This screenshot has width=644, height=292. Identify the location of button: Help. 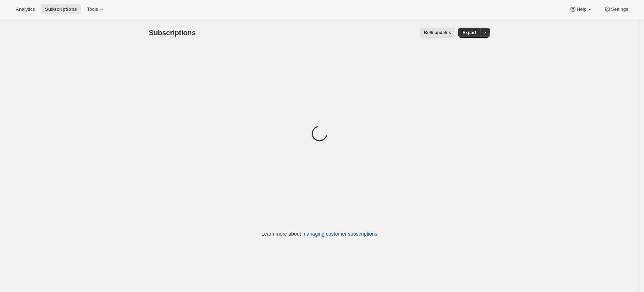
(581, 9).